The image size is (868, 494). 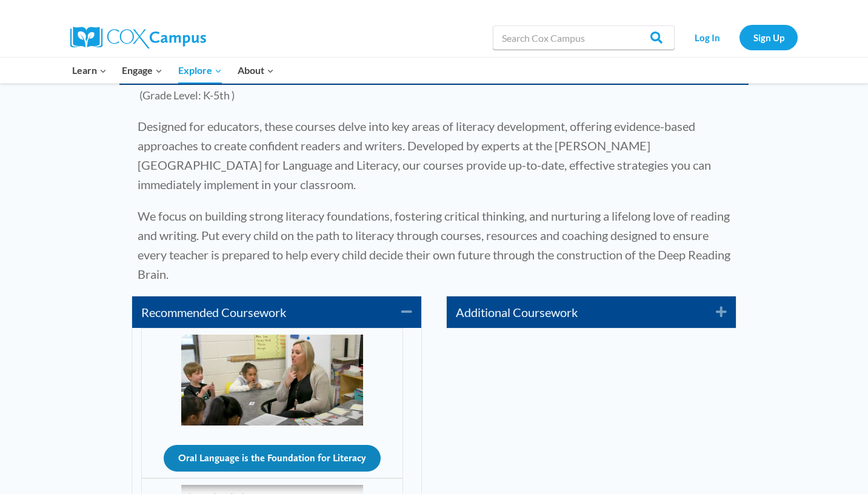 I want to click on a: Recommended Coursework, so click(x=262, y=312).